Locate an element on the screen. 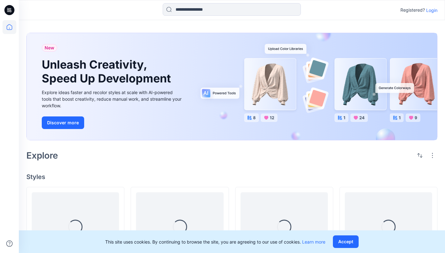  p: This site uses cookies. By continuing to browse the site, you are agreeing to our use of cookies. is located at coordinates (215, 241).